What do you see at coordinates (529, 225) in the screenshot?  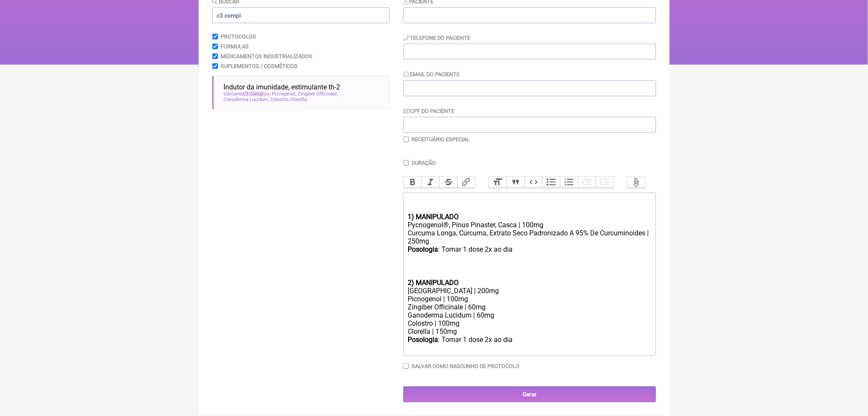 I see `div: Pycnogenol®, Pinus Pinaster, Casca | 100mg` at bounding box center [529, 225].